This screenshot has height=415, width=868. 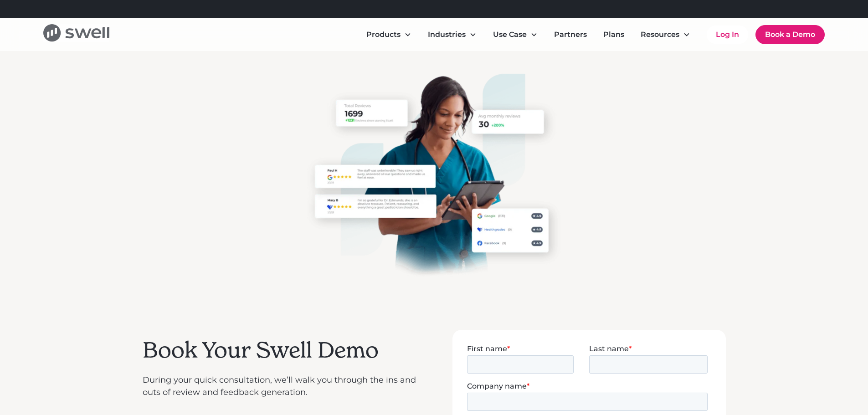 What do you see at coordinates (150, 79) in the screenshot?
I see `span: Phone number` at bounding box center [150, 79].